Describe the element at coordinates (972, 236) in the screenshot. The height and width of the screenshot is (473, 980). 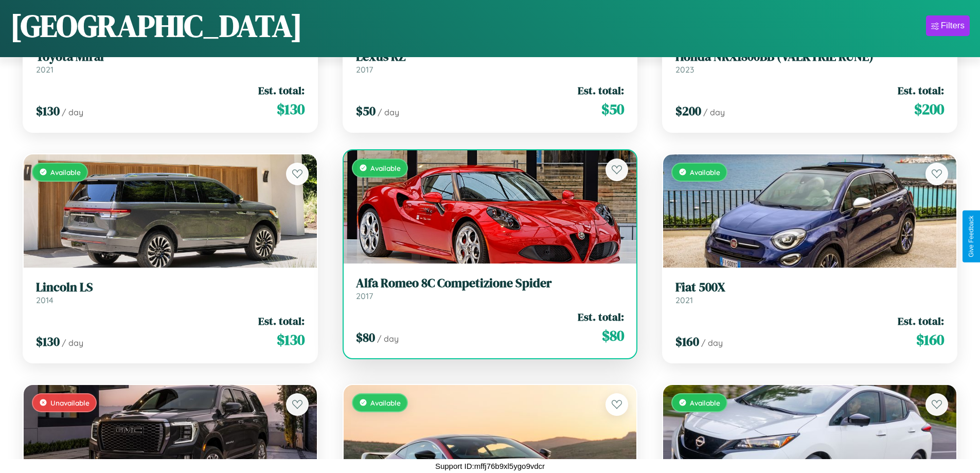
I see `div: Give Feedback` at that location.